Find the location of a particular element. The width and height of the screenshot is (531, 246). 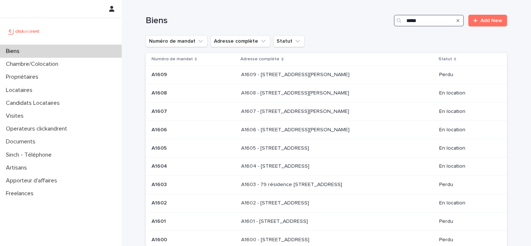

p: Chambre/Colocation is located at coordinates (34, 64).